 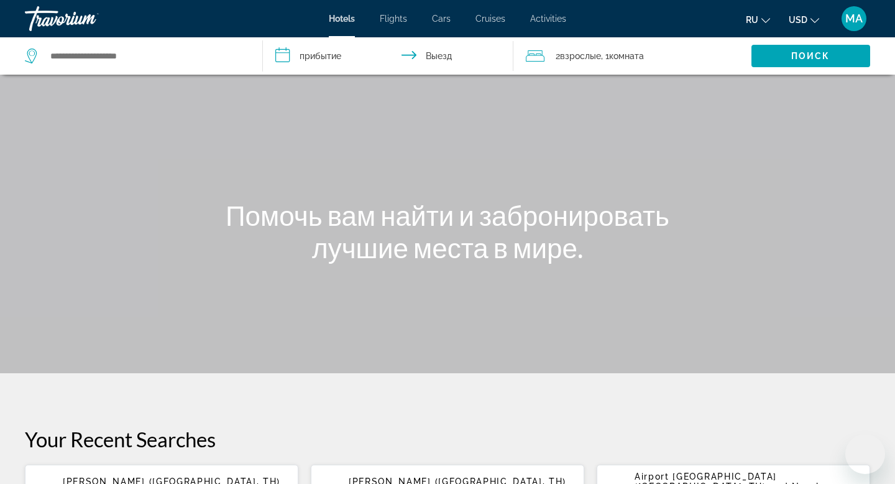 I want to click on button: User Menu, so click(x=854, y=19).